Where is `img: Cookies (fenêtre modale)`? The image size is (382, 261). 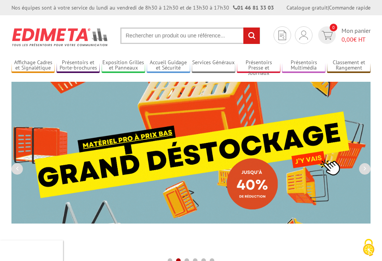
img: Cookies (fenêtre modale) is located at coordinates (369, 248).